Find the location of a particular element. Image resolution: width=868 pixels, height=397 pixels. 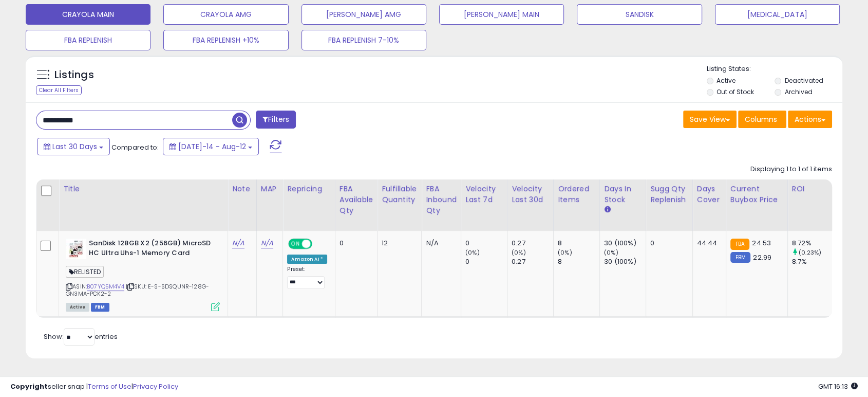

div: Days In Stock is located at coordinates (623, 194).